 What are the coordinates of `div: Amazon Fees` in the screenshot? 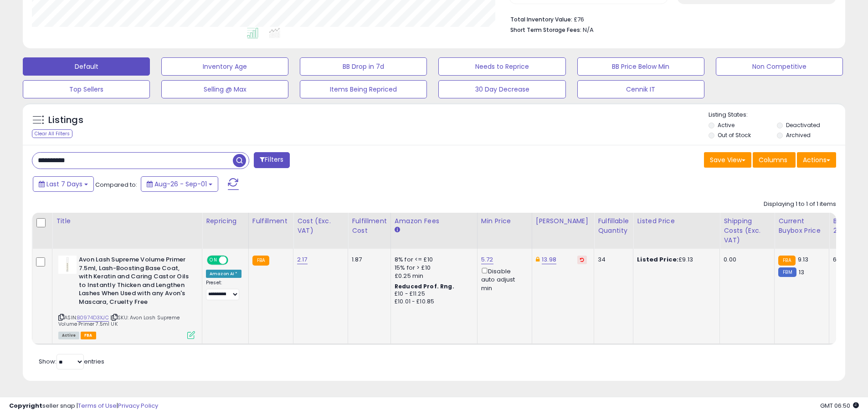 It's located at (434, 221).